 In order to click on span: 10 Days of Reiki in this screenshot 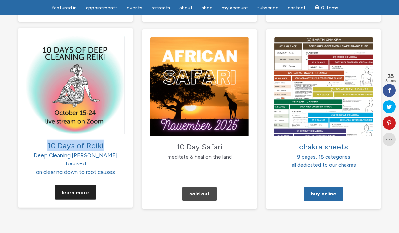, I will do `click(75, 145)`.